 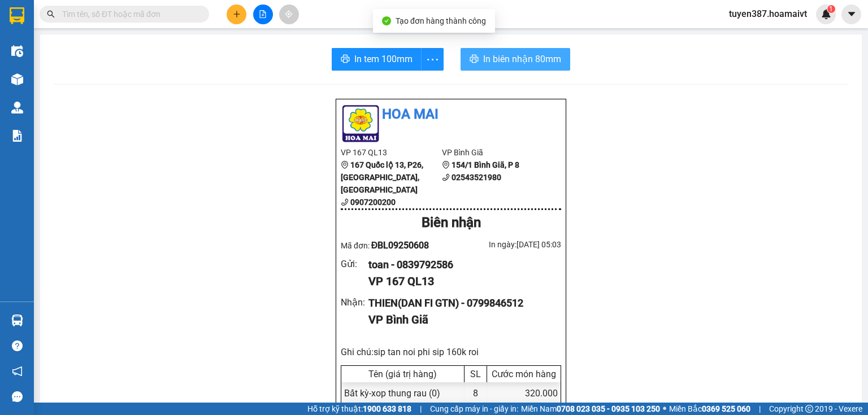 What do you see at coordinates (726, 409) in the screenshot?
I see `strong: 0369 525 060` at bounding box center [726, 409].